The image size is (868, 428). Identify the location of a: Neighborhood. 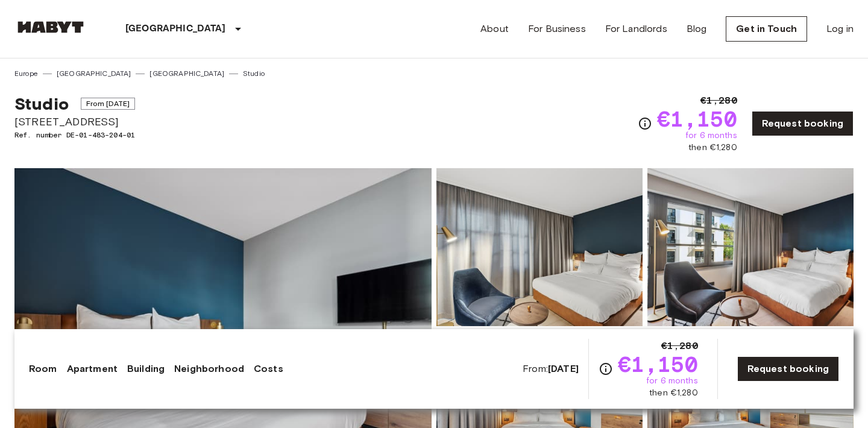
(209, 369).